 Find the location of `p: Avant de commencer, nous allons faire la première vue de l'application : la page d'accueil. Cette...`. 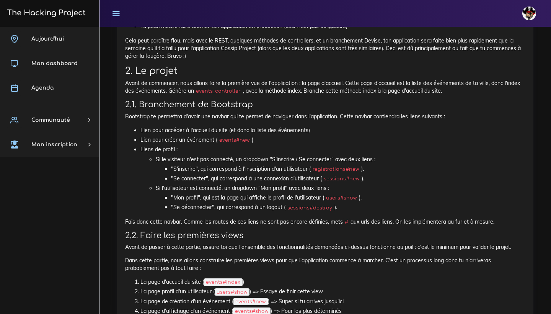

p: Avant de commencer, nous allons faire la première vue de l'application : la page d'accueil. Cette... is located at coordinates (325, 87).